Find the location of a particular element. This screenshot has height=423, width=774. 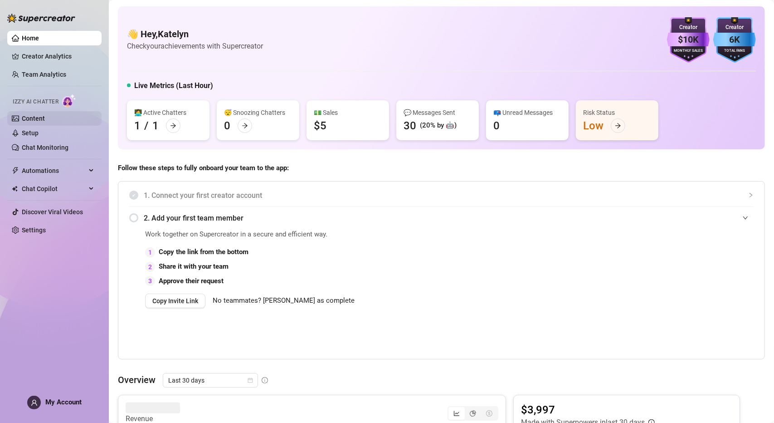

span: info-circle is located at coordinates (265, 380).